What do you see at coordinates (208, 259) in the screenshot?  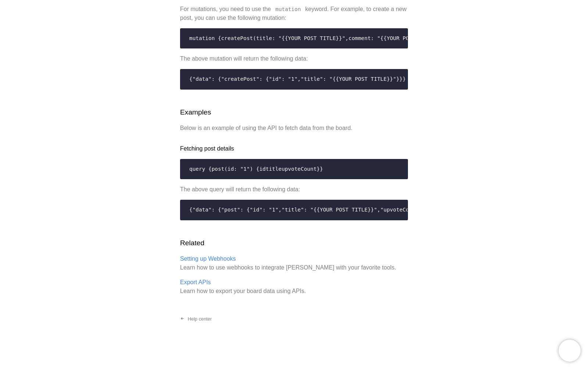 I see `a: Setting up Webhooks` at bounding box center [208, 259].